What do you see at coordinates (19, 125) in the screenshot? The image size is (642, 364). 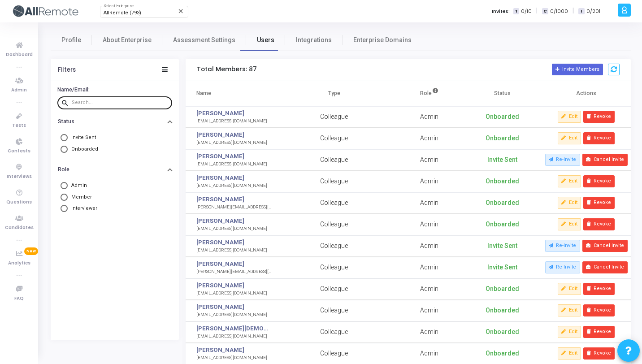 I see `span: Tests` at bounding box center [19, 125].